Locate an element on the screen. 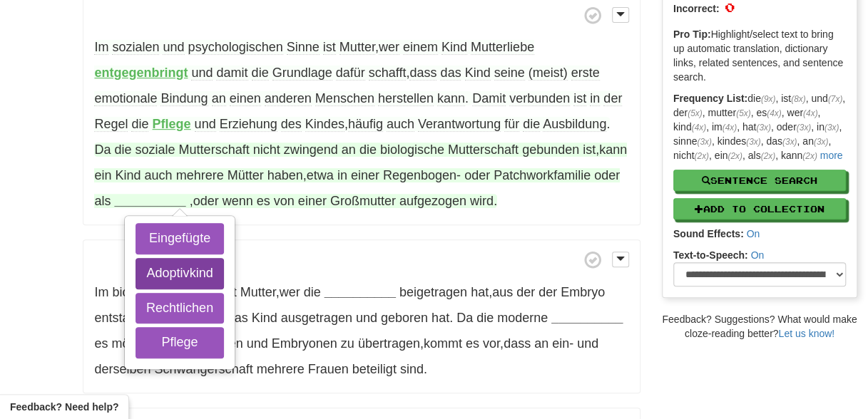 The image size is (868, 419). span: wenn is located at coordinates (238, 201).